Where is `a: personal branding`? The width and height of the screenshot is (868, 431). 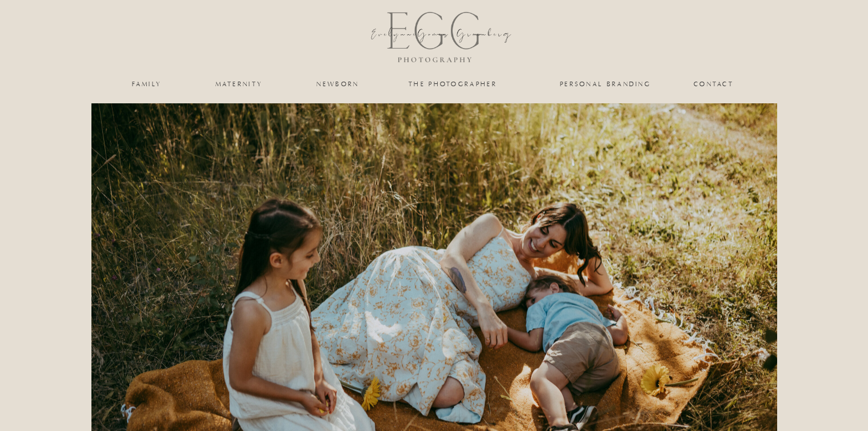 a: personal branding is located at coordinates (606, 84).